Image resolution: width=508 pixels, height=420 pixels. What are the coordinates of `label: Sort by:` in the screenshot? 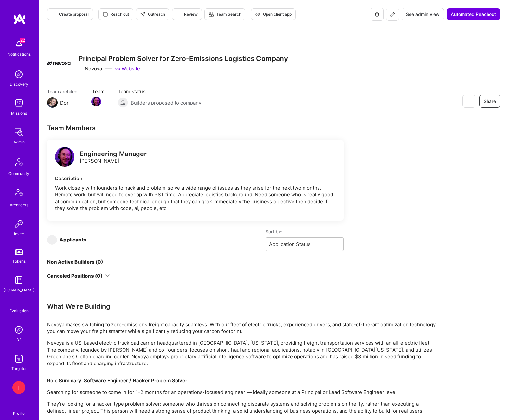 It's located at (305, 231).